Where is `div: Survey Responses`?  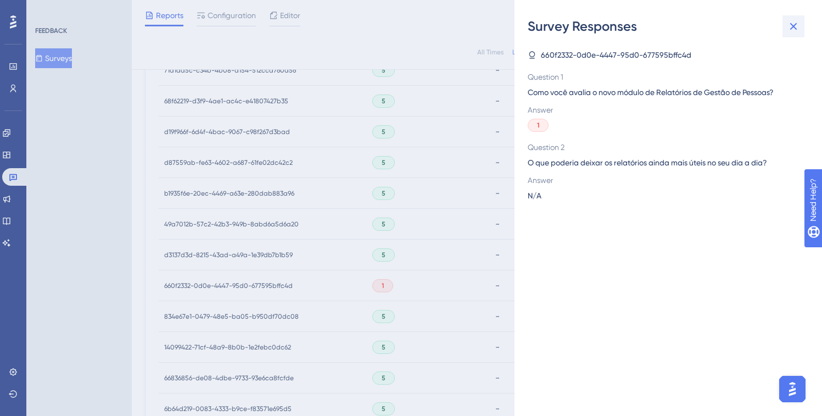 div: Survey Responses is located at coordinates (669, 26).